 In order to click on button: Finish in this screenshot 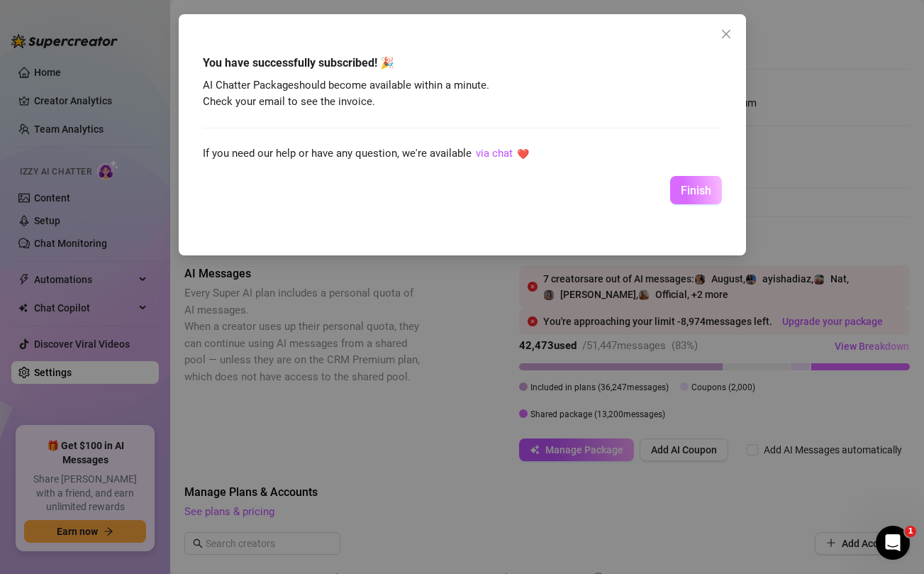, I will do `click(696, 190)`.